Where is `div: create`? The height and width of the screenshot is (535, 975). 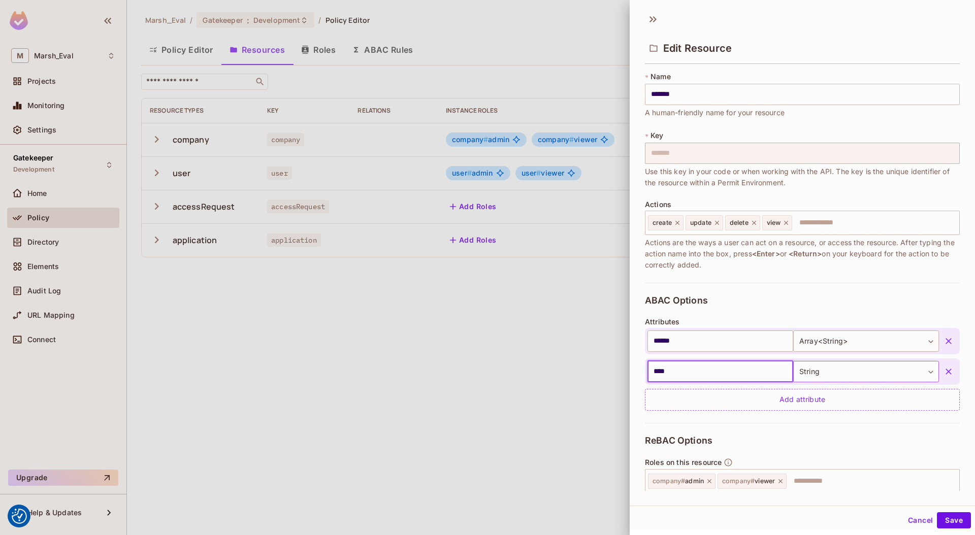 div: create is located at coordinates (665, 223).